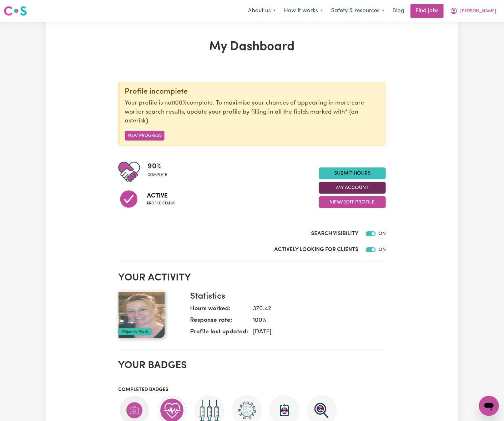 The height and width of the screenshot is (421, 504). Describe the element at coordinates (398, 11) in the screenshot. I see `a: Blog` at that location.